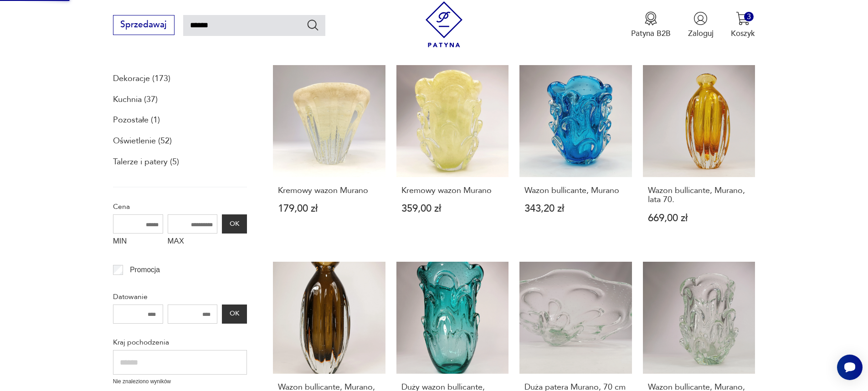  What do you see at coordinates (575, 208) in the screenshot?
I see `p: 343,20 zł` at bounding box center [575, 208].